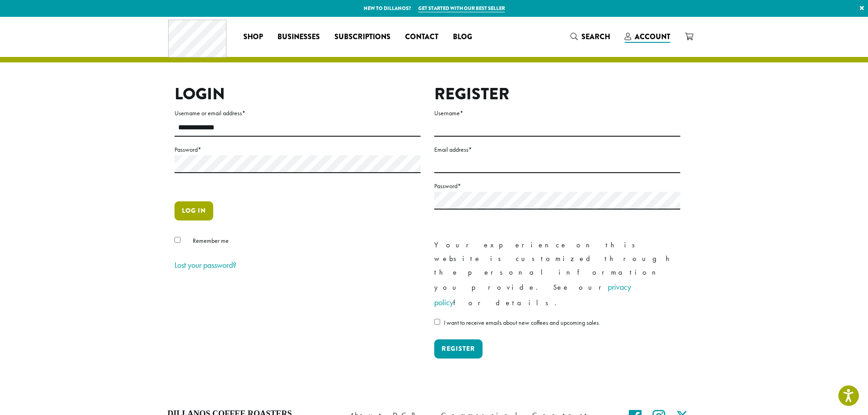 The image size is (868, 415). What do you see at coordinates (298, 37) in the screenshot?
I see `span: Businesses` at bounding box center [298, 37].